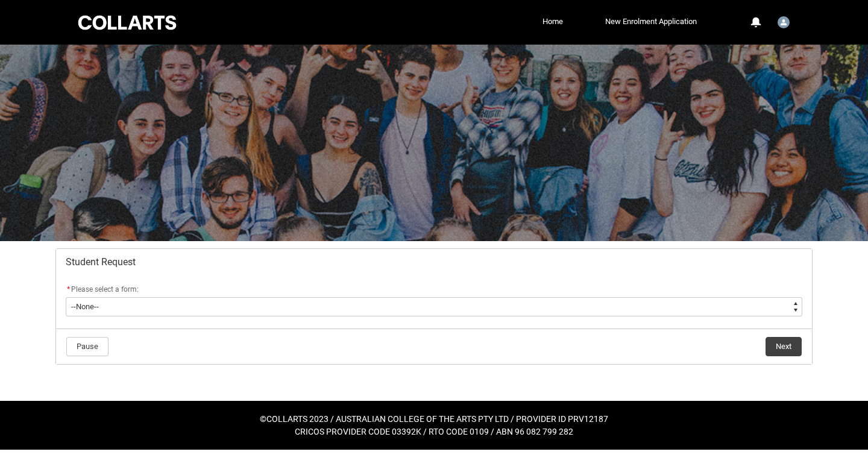 The height and width of the screenshot is (475, 868). Describe the element at coordinates (434, 306) in the screenshot. I see `article: Redu_Student_Request flow` at that location.